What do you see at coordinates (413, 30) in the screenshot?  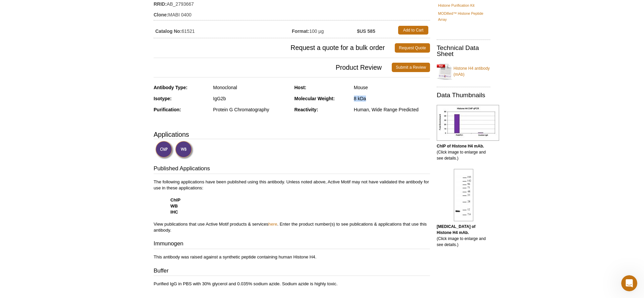 I see `a: Add to Cart` at bounding box center [413, 30].